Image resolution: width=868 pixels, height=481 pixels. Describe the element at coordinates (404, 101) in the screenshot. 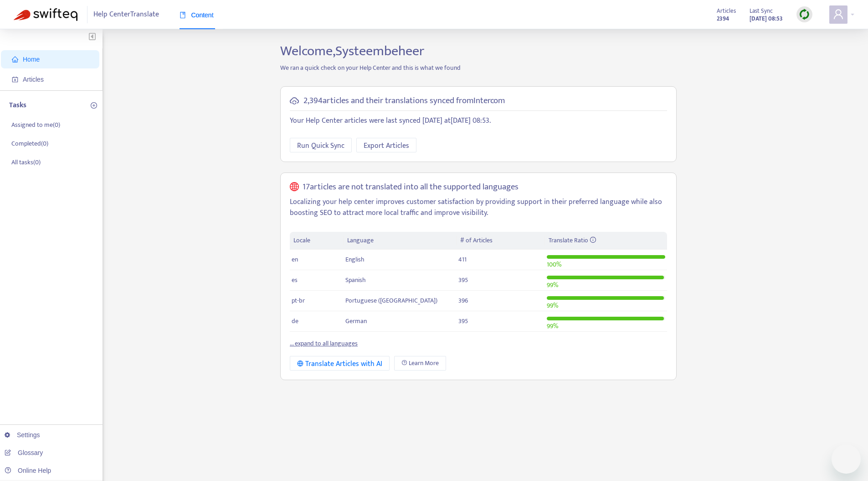

I see `h5: 2,394 articles and their translations synced from Intercom` at that location.